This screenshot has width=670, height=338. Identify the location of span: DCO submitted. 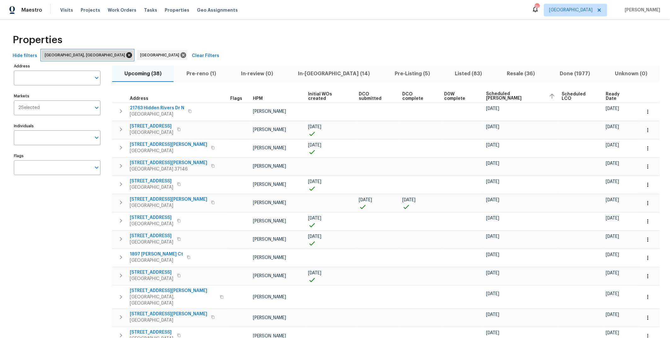
(375, 96).